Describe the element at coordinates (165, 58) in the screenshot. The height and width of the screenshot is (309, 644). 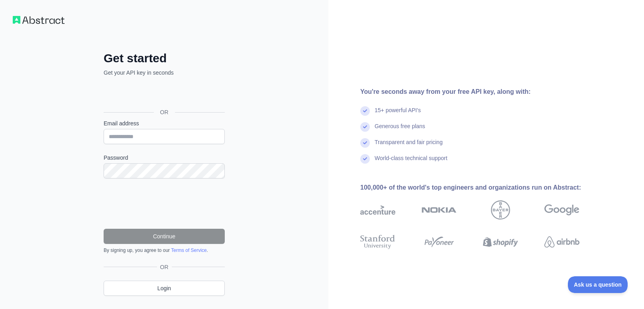
I see `h2: Get started` at that location.